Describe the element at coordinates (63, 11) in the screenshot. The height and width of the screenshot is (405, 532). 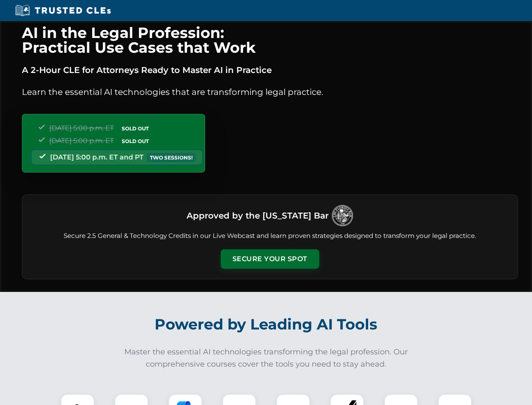
I see `img: Trusted CLEs` at that location.